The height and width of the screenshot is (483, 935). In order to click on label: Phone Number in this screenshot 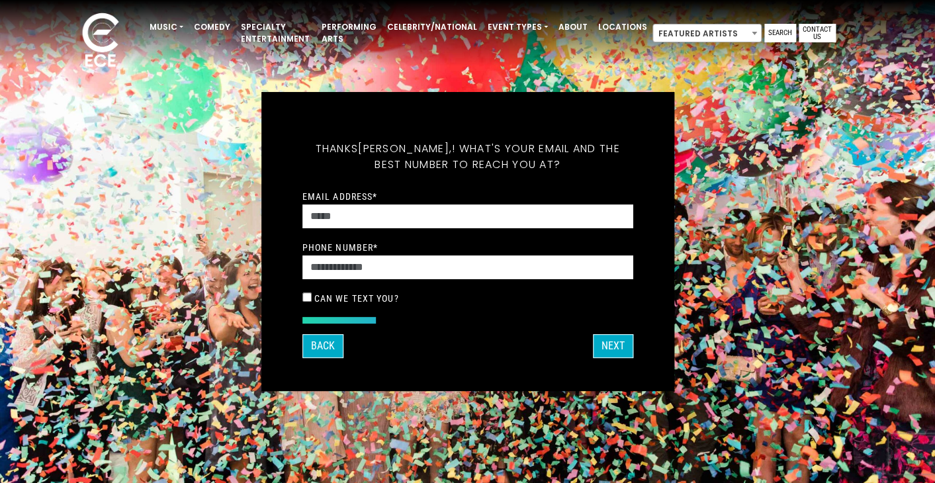, I will do `click(340, 247)`.